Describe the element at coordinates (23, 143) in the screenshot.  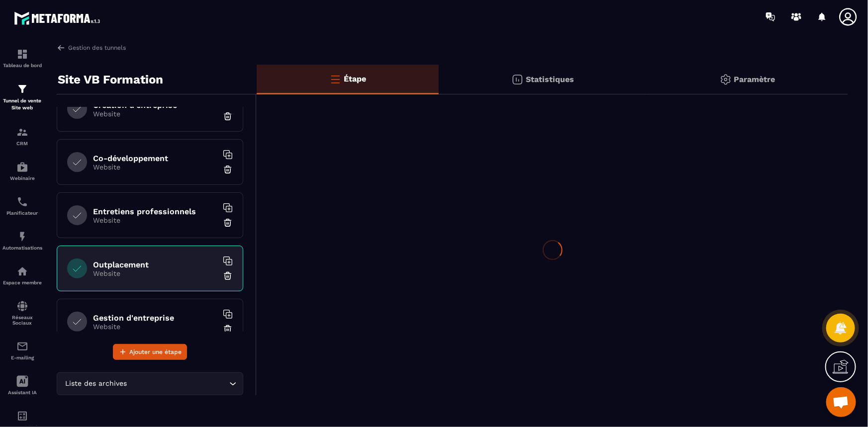
I see `p: CRM` at that location.